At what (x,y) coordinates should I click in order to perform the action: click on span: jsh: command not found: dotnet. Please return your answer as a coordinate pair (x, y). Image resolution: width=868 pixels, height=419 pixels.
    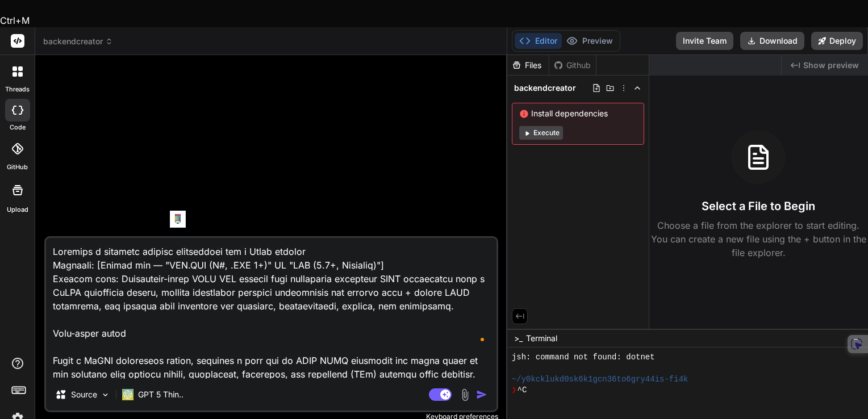
    Looking at the image, I should click on (583, 357).